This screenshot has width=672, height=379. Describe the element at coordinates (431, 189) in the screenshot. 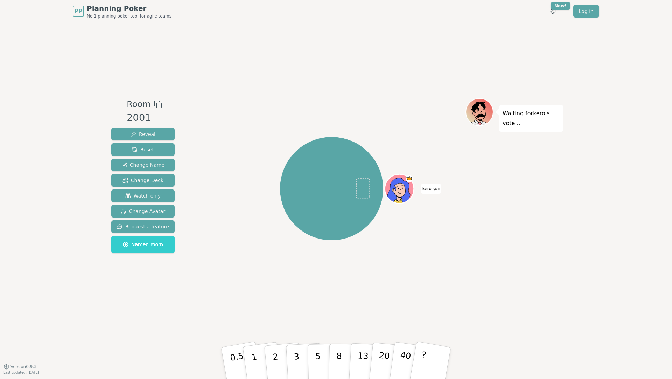

I see `span: Click to change your name` at that location.